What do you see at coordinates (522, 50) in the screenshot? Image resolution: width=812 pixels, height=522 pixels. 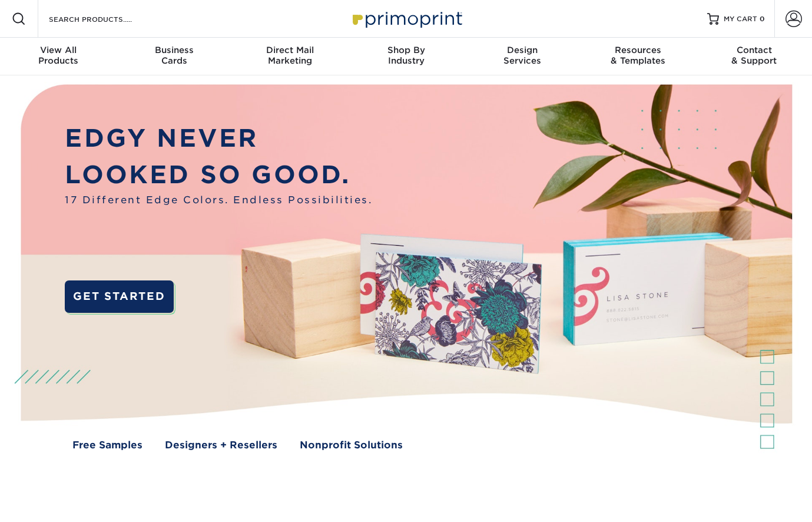 I see `span: Design` at bounding box center [522, 50].